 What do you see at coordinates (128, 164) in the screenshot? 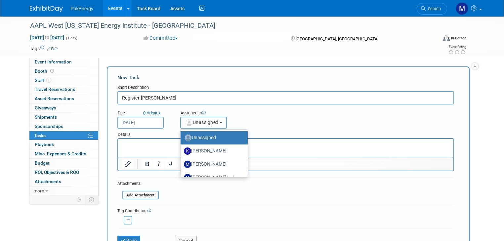
I see `button: Insert/edit link` at bounding box center [128, 164].